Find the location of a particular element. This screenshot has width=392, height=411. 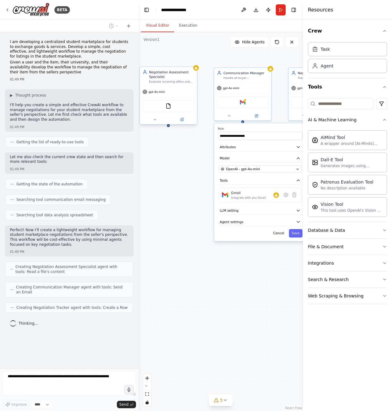

button: Crew is located at coordinates (348, 31).